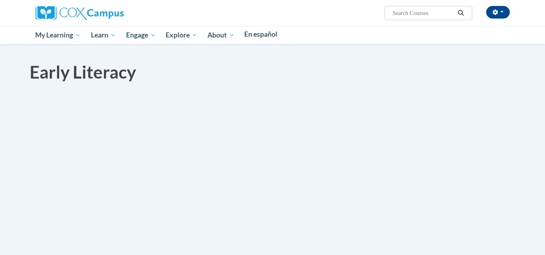 The width and height of the screenshot is (545, 255). Describe the element at coordinates (79, 12) in the screenshot. I see `a: Cox Campus` at that location.